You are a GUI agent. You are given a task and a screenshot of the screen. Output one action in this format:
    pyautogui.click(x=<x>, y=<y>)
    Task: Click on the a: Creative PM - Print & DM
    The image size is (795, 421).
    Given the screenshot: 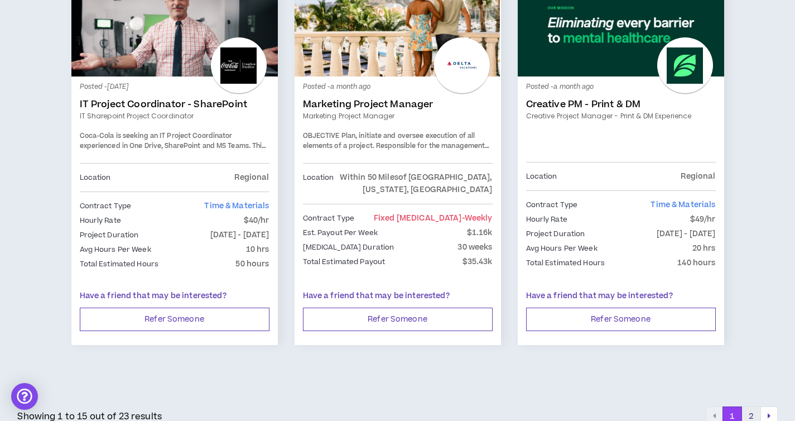 What is the action you would take?
    pyautogui.click(x=621, y=104)
    